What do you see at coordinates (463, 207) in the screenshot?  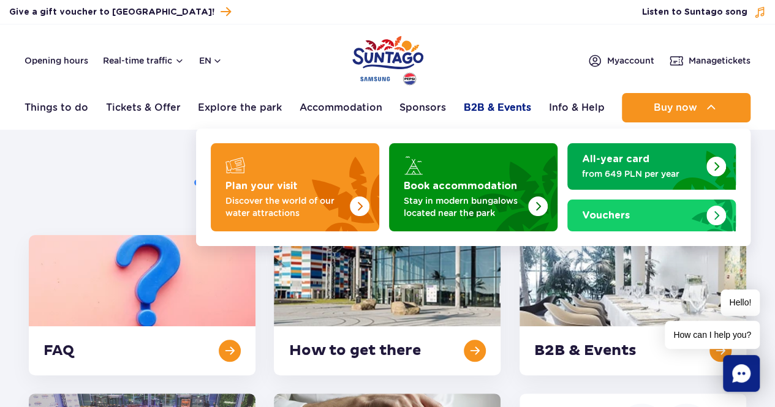 I see `p: Stay in modern bungalows located near the park` at bounding box center [463, 207].